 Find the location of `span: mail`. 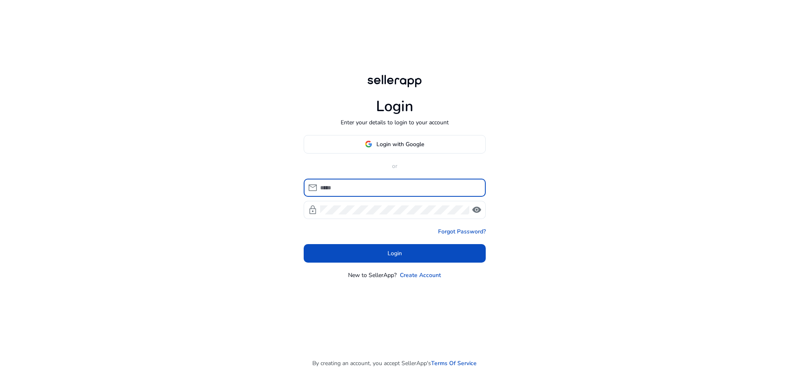

span: mail is located at coordinates (313, 187).